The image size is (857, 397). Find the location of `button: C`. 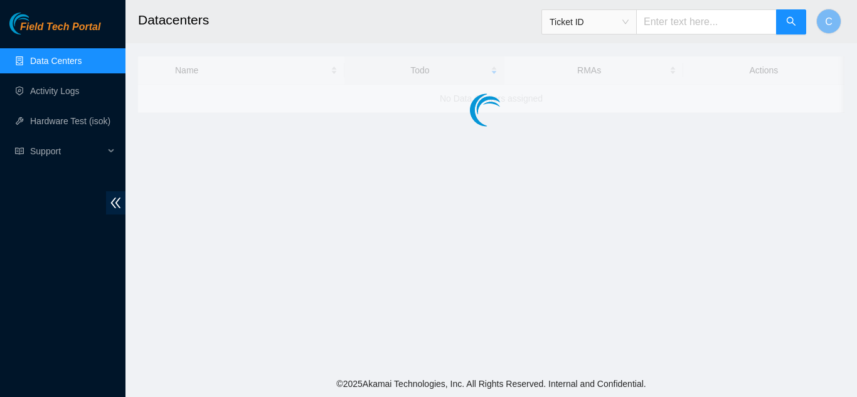

button: C is located at coordinates (828, 21).